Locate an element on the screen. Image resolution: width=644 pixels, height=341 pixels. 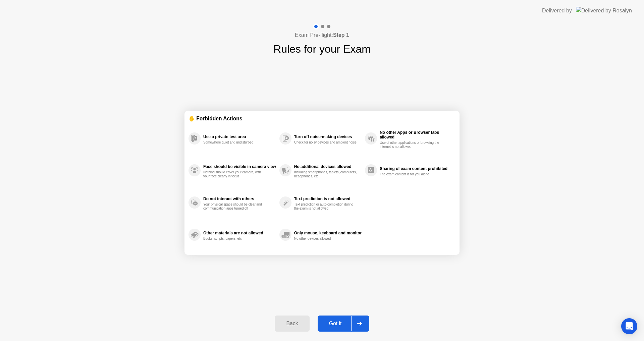
div: Check for noisy devices and ambient noise is located at coordinates (326, 143).